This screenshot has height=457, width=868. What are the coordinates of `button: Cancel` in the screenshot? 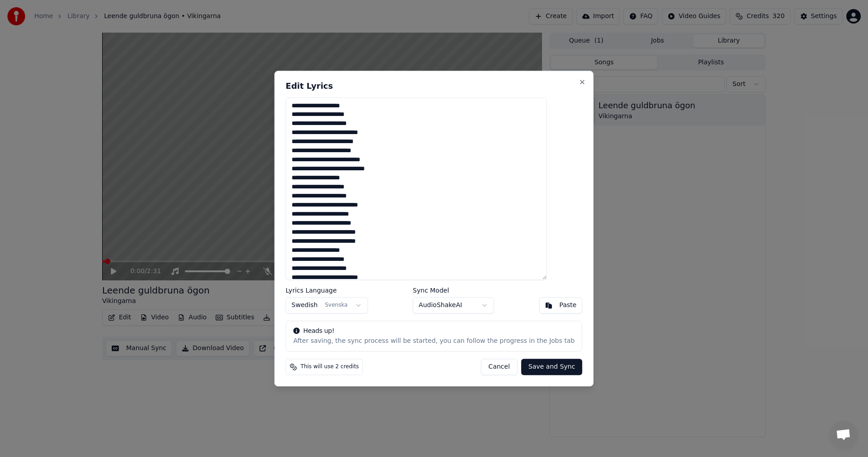 It's located at (499, 367).